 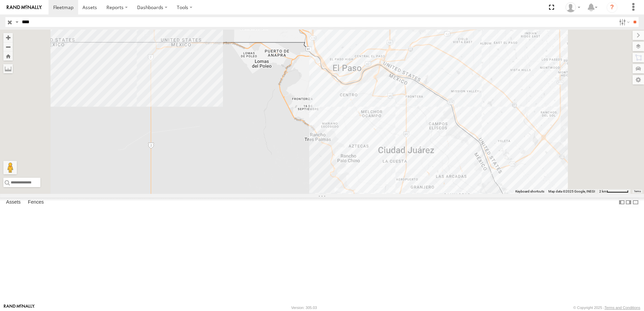 What do you see at coordinates (8, 47) in the screenshot?
I see `button: Zoom out` at bounding box center [8, 47].